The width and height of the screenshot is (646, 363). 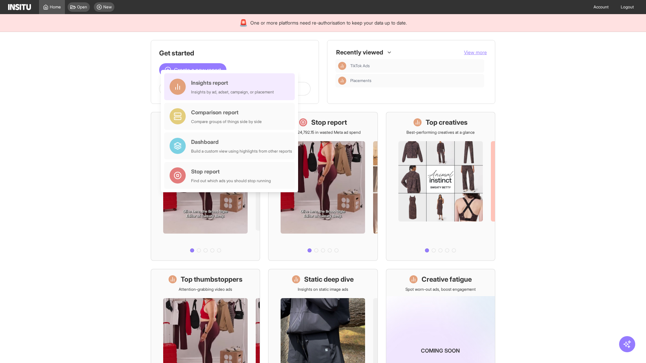 What do you see at coordinates (226, 122) in the screenshot?
I see `div: Compare groups of things side by side` at bounding box center [226, 122].